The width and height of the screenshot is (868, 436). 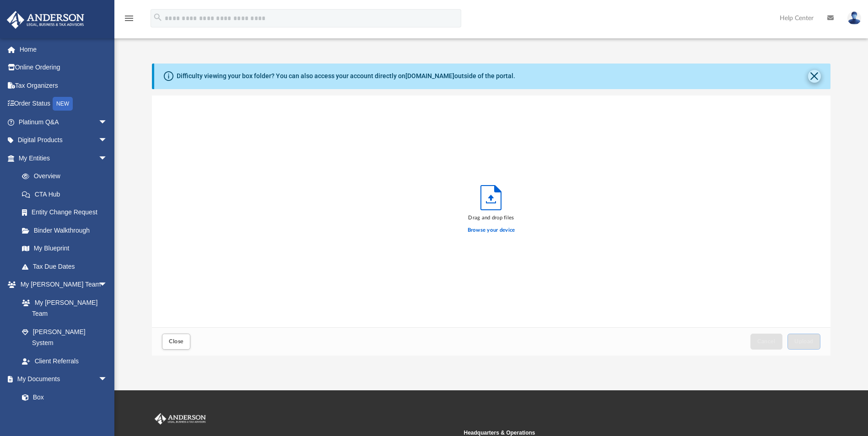 What do you see at coordinates (67, 212) in the screenshot?
I see `a: Entity Change Request` at bounding box center [67, 212].